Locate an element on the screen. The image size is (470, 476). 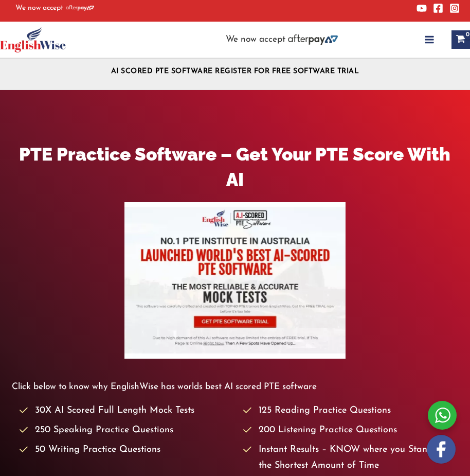
li: 30X AI Scored Full Length Mock Tests is located at coordinates (127, 410).